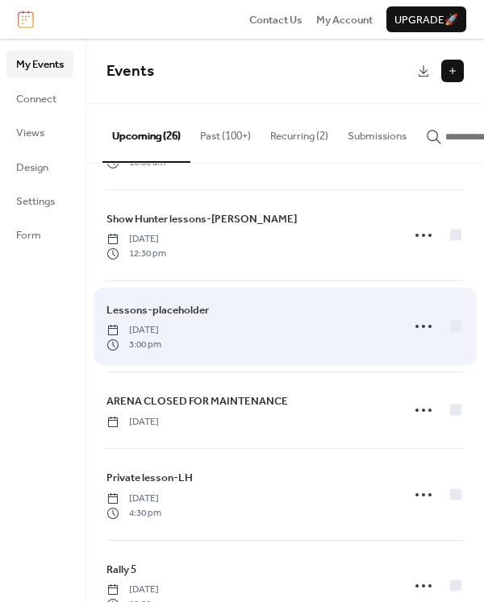 This screenshot has height=602, width=484. Describe the element at coordinates (135, 163) in the screenshot. I see `span: 10:00 am` at that location.